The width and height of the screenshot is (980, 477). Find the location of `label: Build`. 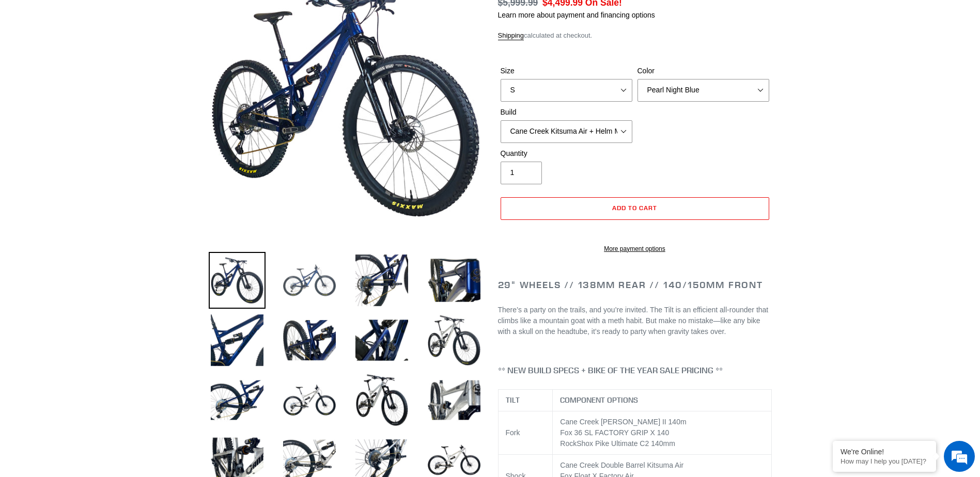

label: Build is located at coordinates (567, 112).